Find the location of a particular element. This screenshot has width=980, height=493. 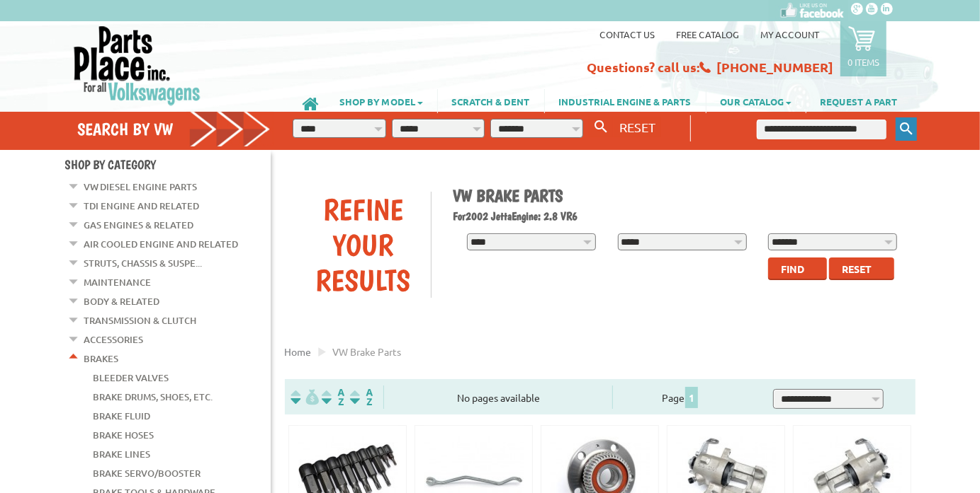

span: Reset is located at coordinates (857, 269).